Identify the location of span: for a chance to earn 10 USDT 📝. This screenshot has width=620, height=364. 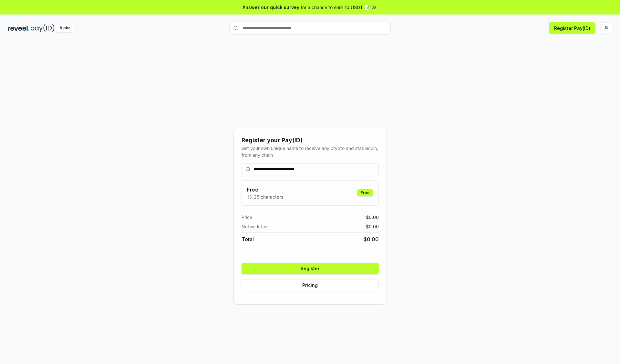
(335, 7).